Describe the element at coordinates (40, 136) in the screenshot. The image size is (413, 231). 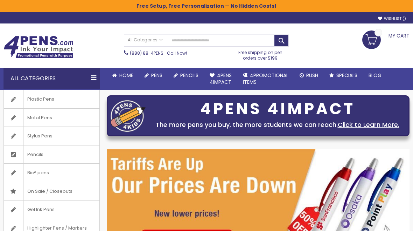
I see `span: Stylus Pens` at that location.